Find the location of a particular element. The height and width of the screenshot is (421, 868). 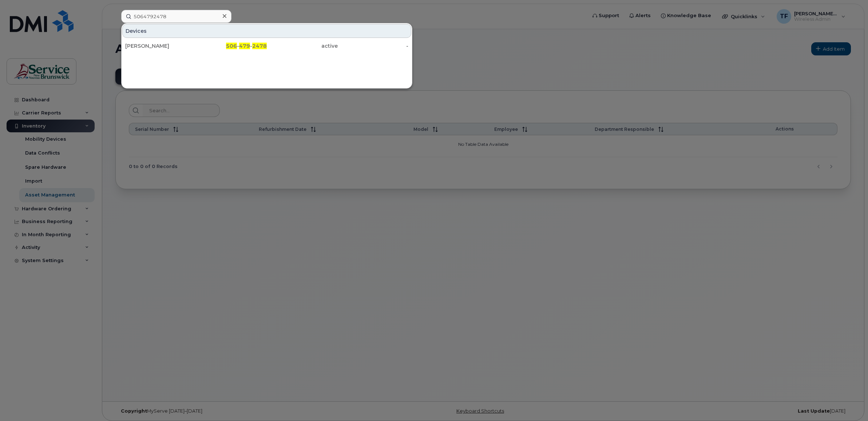

span: 479 is located at coordinates (245, 45).